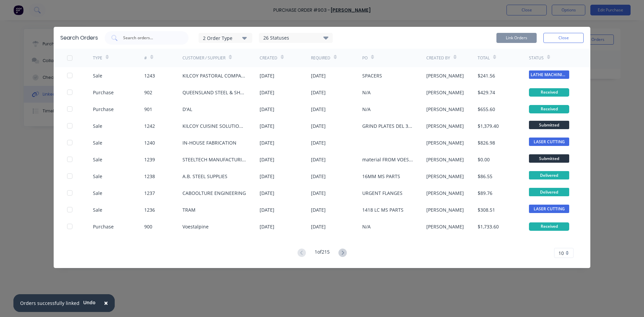 The width and height of the screenshot is (644, 317). I want to click on button: Undo, so click(89, 302).